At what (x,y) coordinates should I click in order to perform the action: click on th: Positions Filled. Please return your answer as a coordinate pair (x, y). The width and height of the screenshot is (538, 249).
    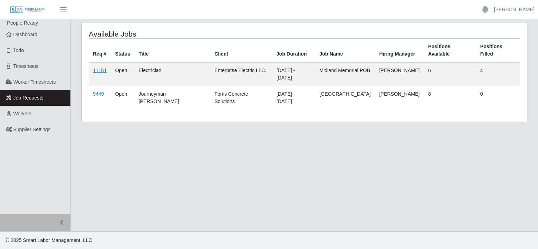
    Looking at the image, I should click on (498, 51).